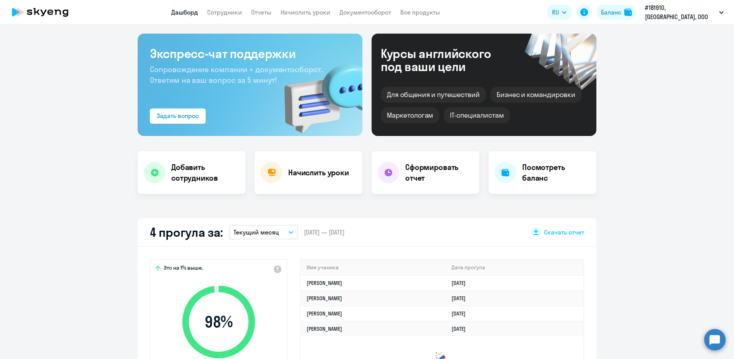  Describe the element at coordinates (236, 75) in the screenshot. I see `span: Сопровождение компании + документооборот. Ответим на ваш вопрос за 5 минут!` at that location.